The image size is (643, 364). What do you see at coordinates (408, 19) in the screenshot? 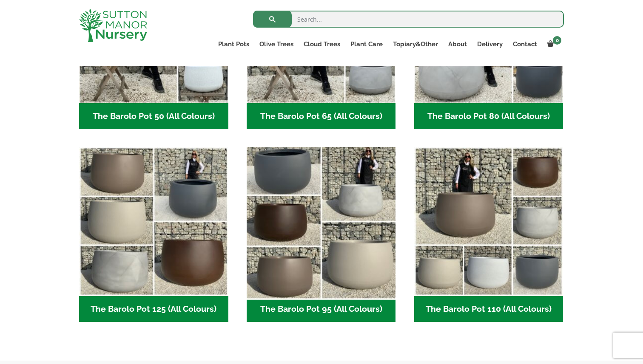
I see `input: Search...` at bounding box center [408, 19].